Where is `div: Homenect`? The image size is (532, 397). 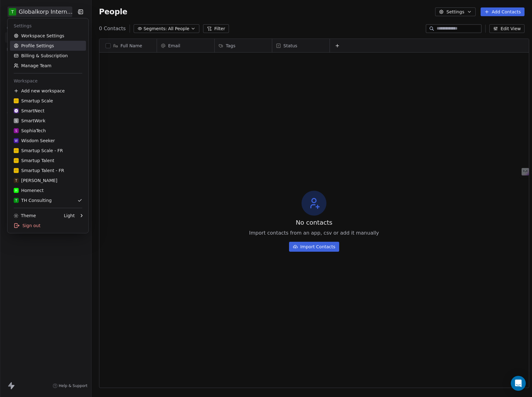 div: Homenect is located at coordinates (29, 190).